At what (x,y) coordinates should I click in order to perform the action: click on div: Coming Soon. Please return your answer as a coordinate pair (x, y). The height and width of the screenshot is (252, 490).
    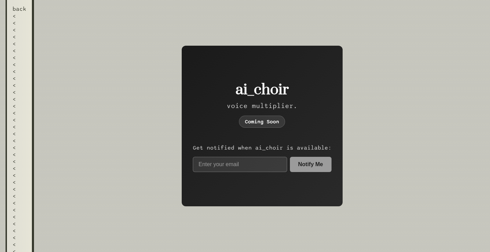
    Looking at the image, I should click on (262, 122).